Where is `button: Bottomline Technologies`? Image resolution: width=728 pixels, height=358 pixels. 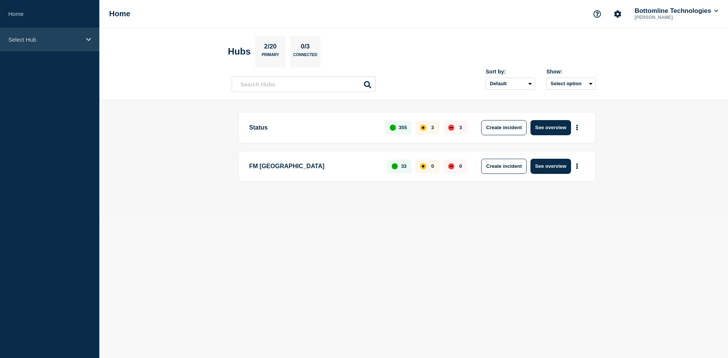 button: Bottomline Technologies is located at coordinates (676, 11).